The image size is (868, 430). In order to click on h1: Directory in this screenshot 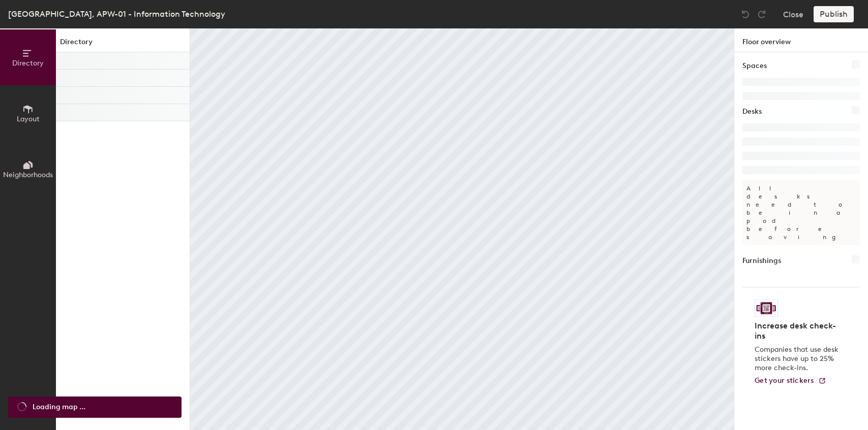, I will do `click(122, 44)`.